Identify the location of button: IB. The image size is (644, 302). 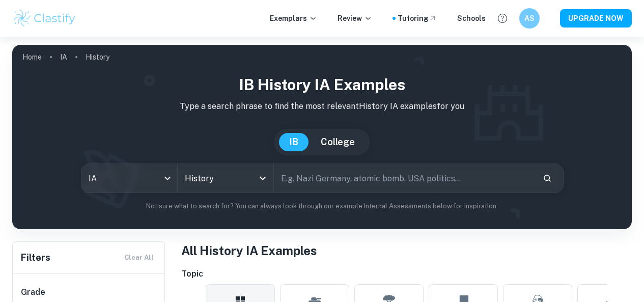
(294, 142).